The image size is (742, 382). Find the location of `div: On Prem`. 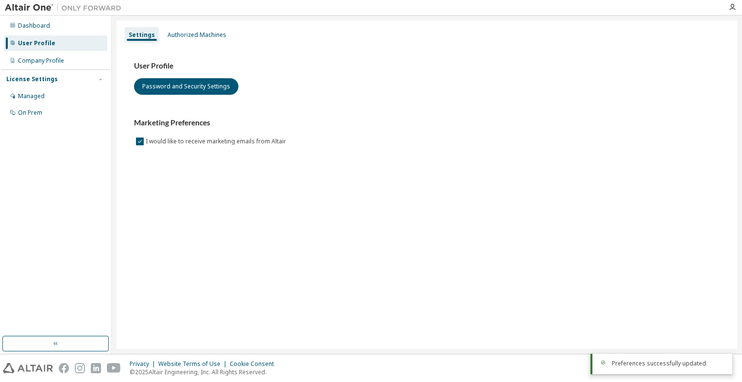

div: On Prem is located at coordinates (30, 113).